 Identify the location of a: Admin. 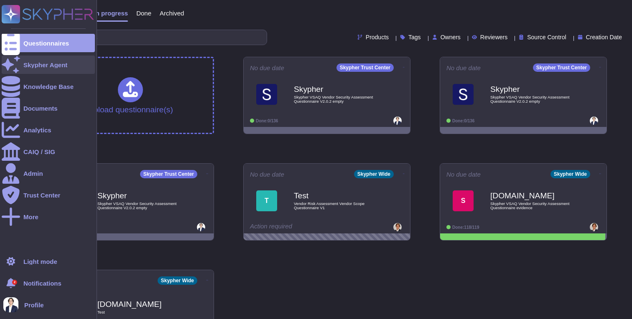
(48, 173).